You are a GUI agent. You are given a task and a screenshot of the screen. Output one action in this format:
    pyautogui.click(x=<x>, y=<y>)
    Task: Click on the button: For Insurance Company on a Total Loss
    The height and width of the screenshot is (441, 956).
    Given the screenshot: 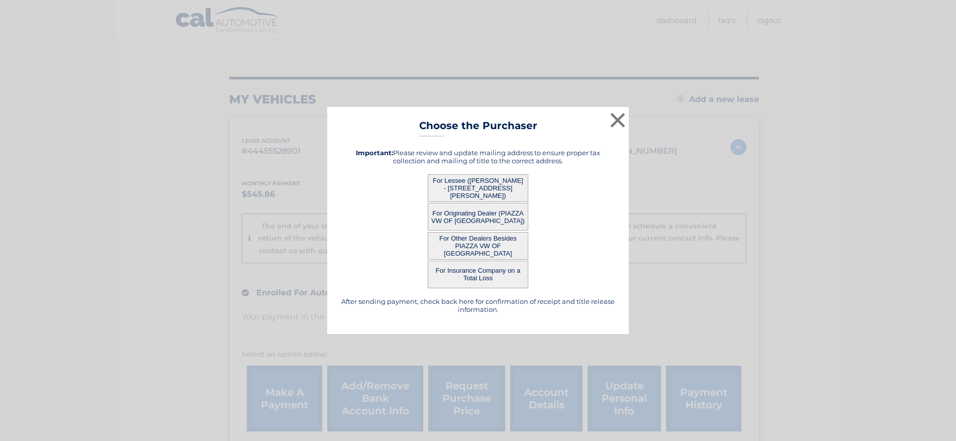 What is the action you would take?
    pyautogui.click(x=478, y=275)
    